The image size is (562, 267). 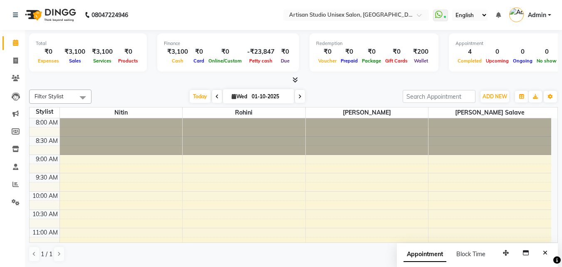 I want to click on div: 9:30 AM, so click(x=47, y=177).